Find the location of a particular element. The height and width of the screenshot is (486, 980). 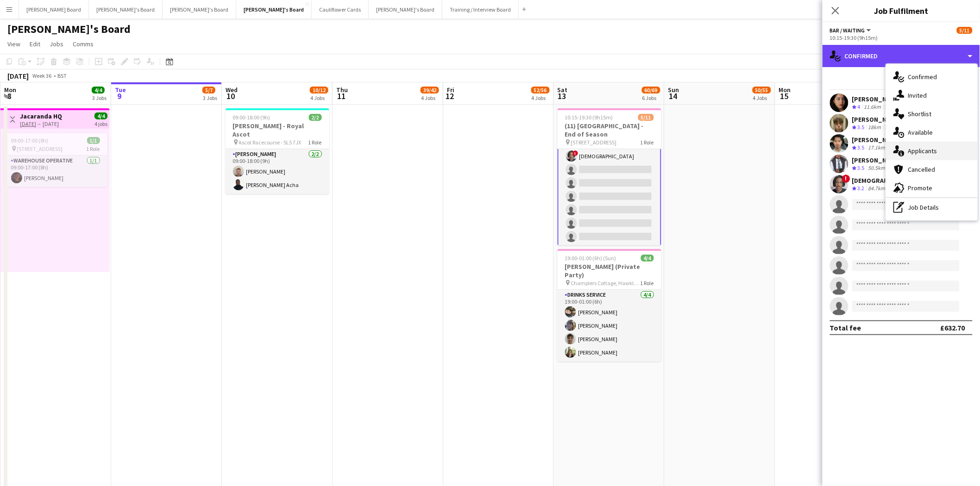

span: 8 is located at coordinates (10, 96).